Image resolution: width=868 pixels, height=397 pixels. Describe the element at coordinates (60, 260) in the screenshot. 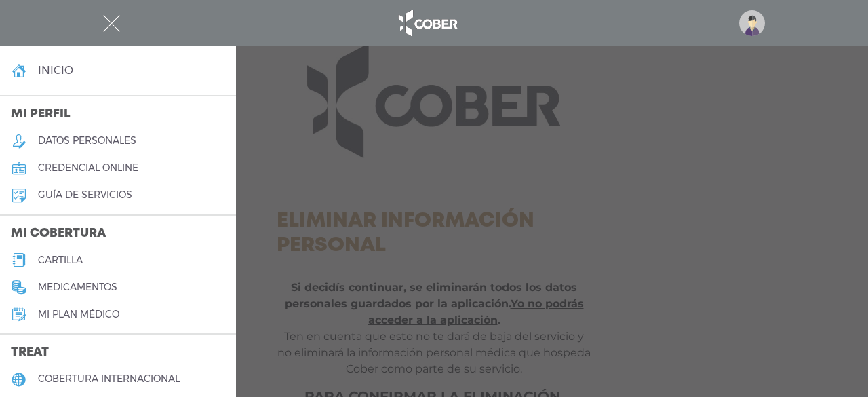

I see `h5: cartilla` at that location.